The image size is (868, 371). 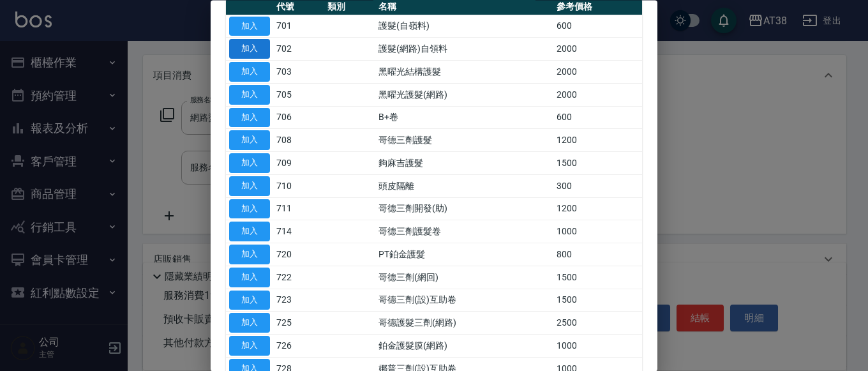 I want to click on td: B+卷, so click(x=464, y=118).